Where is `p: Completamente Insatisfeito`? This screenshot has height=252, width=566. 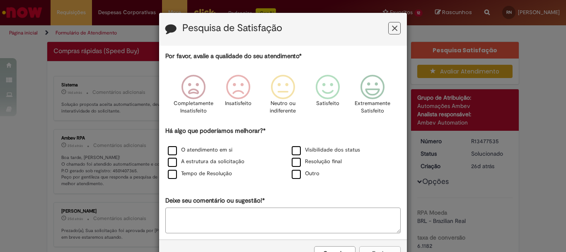
p: Completamente Insatisfeito is located at coordinates (194, 107).